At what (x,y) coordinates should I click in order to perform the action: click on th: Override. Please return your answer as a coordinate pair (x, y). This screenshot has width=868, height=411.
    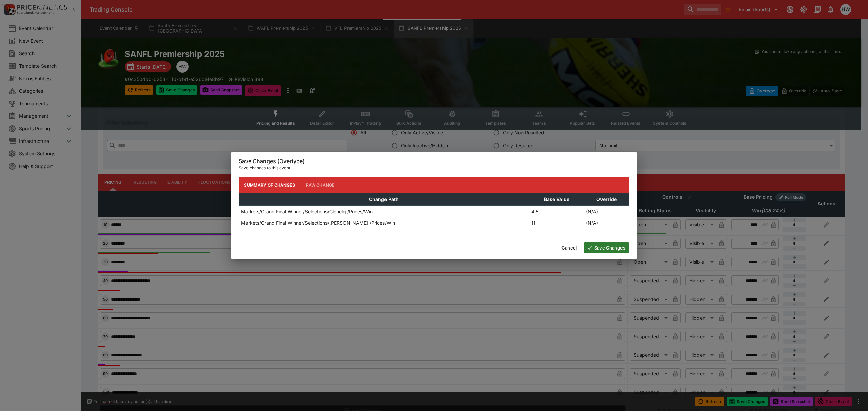
    Looking at the image, I should click on (607, 200).